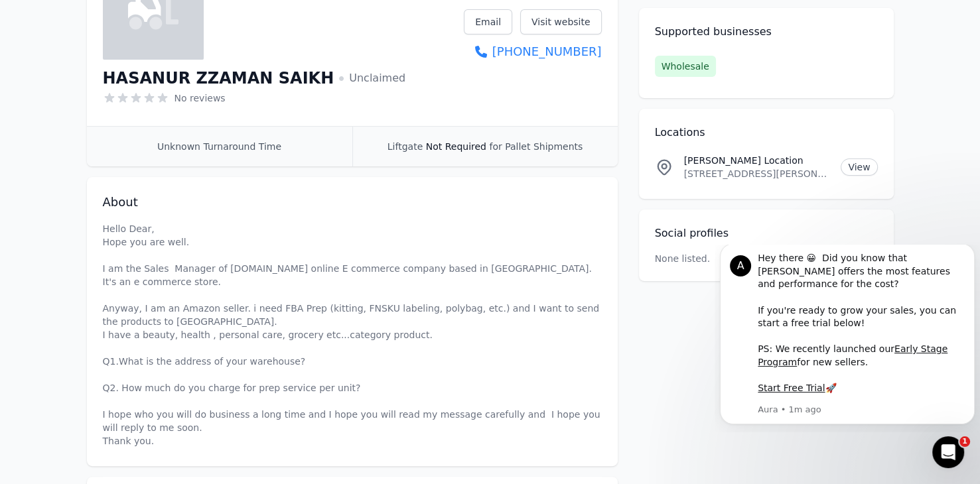  I want to click on a: Start Free Trial, so click(76, 143).